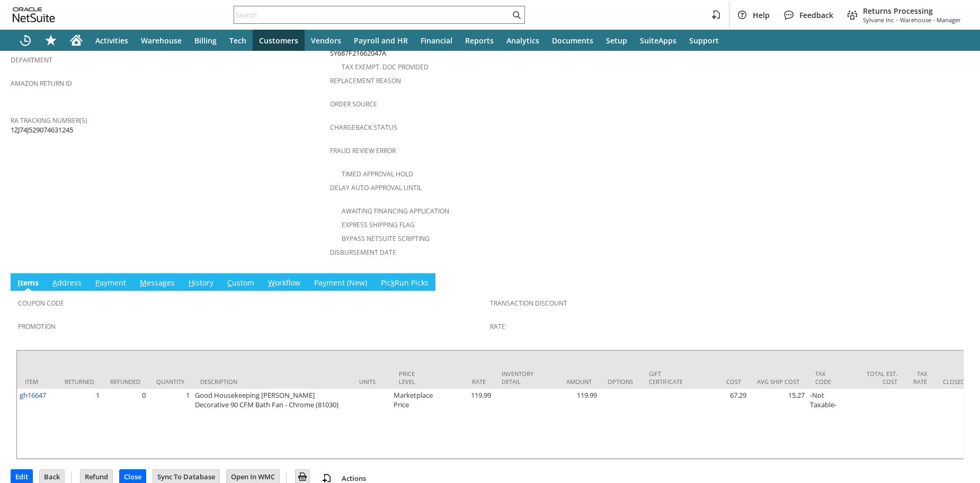  I want to click on a: Reports, so click(480, 40).